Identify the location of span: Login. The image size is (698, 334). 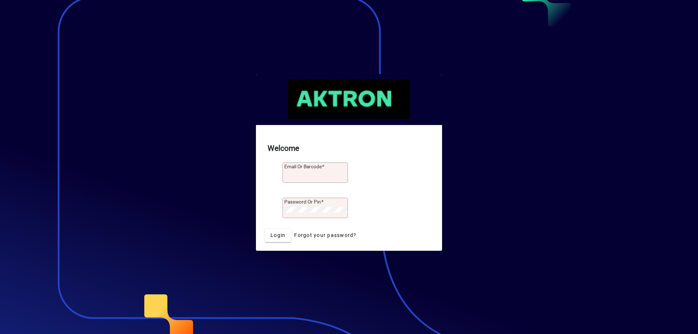
(278, 235).